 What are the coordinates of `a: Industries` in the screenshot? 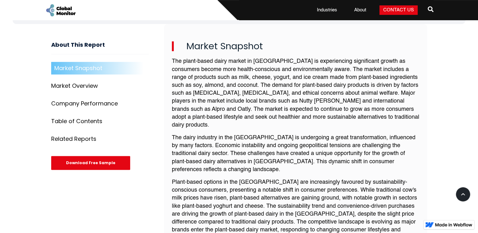 It's located at (327, 10).